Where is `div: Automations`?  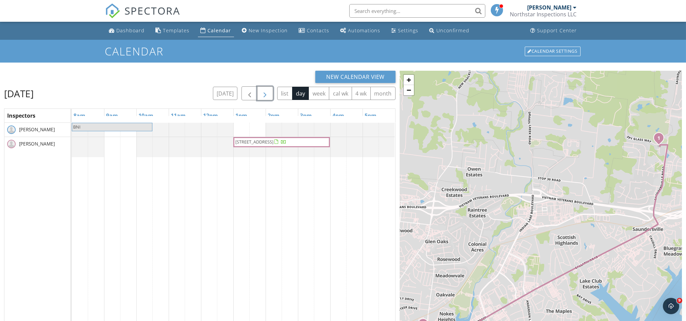
div: Automations is located at coordinates (364, 30).